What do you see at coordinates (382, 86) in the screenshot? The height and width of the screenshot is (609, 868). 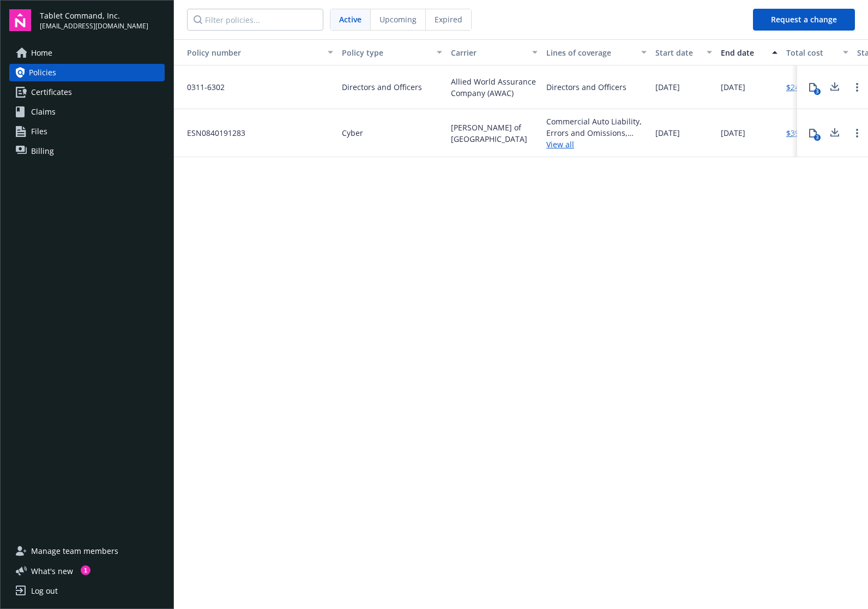 I see `span: Directors and Officers` at bounding box center [382, 86].